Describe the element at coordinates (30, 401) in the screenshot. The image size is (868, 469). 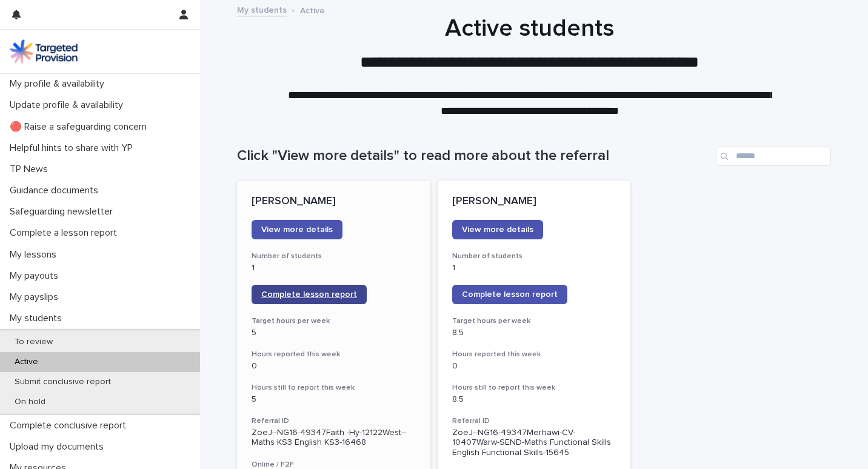
I see `p: On hold` at that location.